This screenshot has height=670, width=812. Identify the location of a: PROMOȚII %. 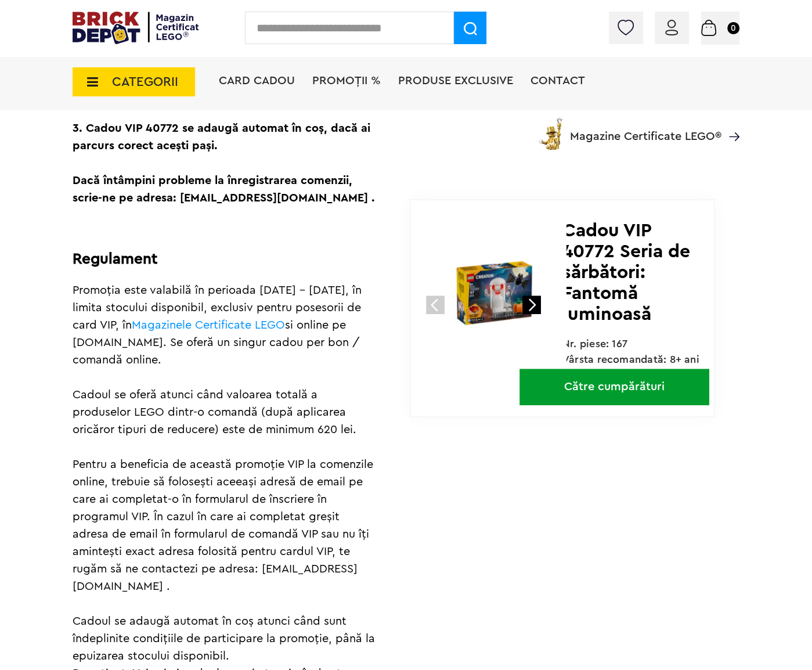
(347, 80).